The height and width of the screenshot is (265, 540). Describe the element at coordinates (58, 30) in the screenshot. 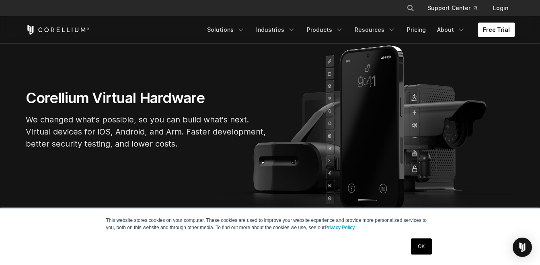

I see `a: Corellium Home` at that location.